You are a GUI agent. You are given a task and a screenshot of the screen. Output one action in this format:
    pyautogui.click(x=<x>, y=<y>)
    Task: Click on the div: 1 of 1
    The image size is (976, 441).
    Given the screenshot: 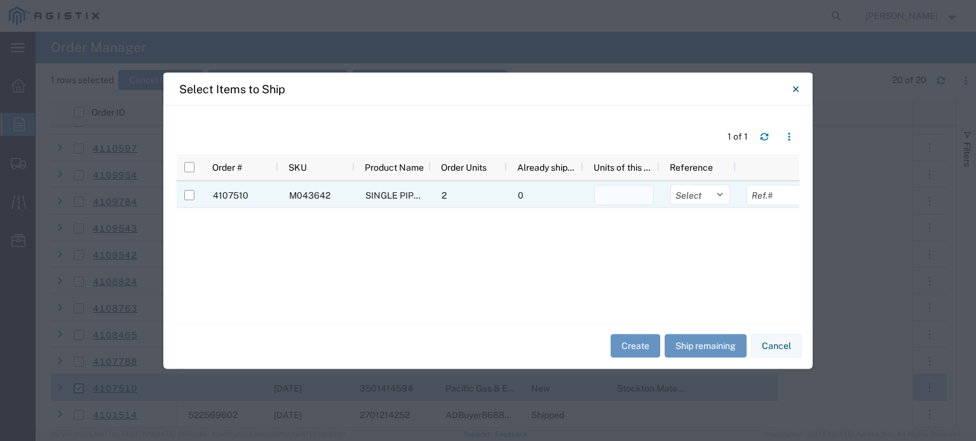 What is the action you would take?
    pyautogui.click(x=738, y=137)
    